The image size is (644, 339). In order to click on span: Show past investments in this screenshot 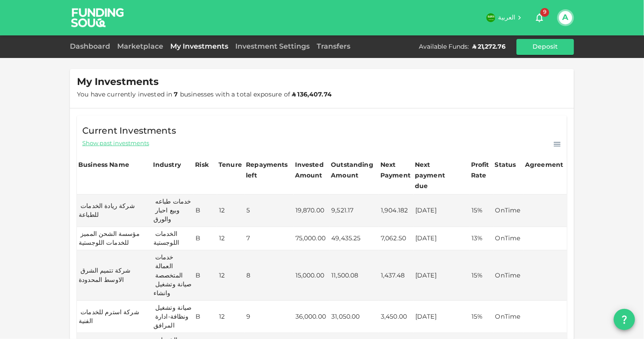, I will do `click(116, 144)`.